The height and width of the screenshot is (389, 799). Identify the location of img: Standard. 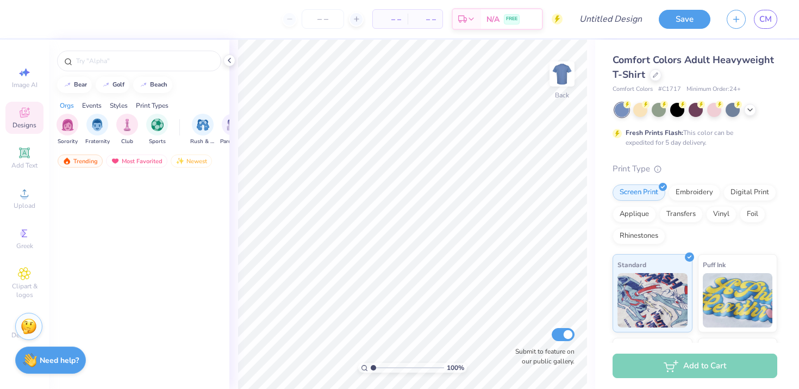
(653, 300).